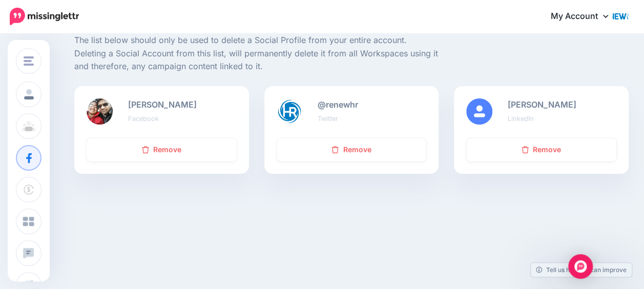  I want to click on div: Open Intercom Messenger, so click(581, 267).